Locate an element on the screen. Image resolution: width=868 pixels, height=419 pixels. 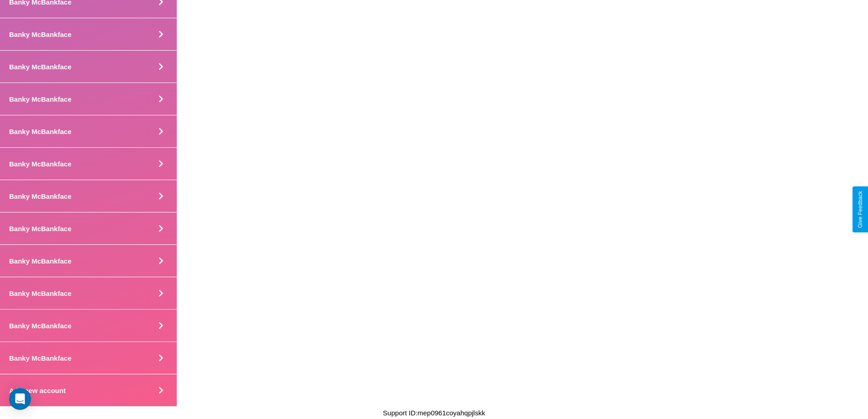
p: Support ID: mep0961coyahqpjlskk is located at coordinates (434, 412).